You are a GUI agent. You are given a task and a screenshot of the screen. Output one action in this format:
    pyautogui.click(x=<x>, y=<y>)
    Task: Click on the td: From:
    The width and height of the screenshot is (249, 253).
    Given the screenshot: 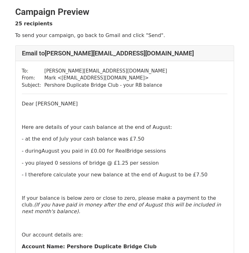 What is the action you would take?
    pyautogui.click(x=33, y=78)
    